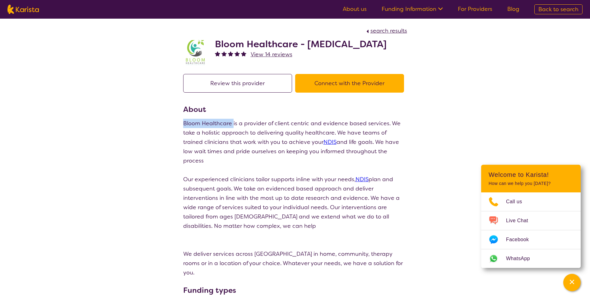  Describe the element at coordinates (295, 290) in the screenshot. I see `h3: Funding types` at that location.